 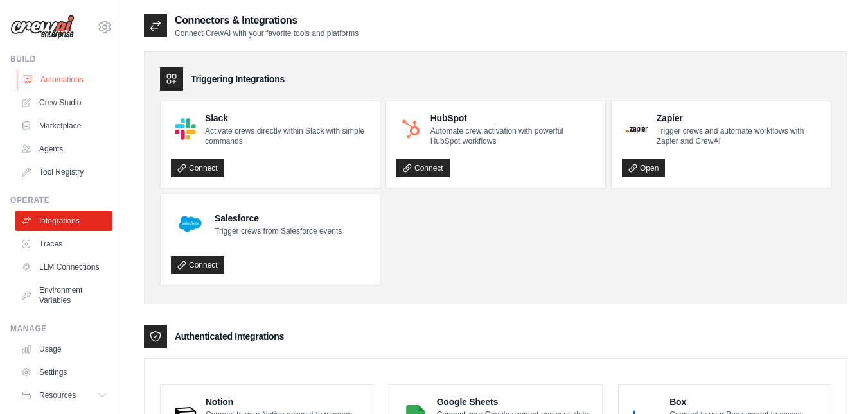 I want to click on div: Build, so click(x=61, y=59).